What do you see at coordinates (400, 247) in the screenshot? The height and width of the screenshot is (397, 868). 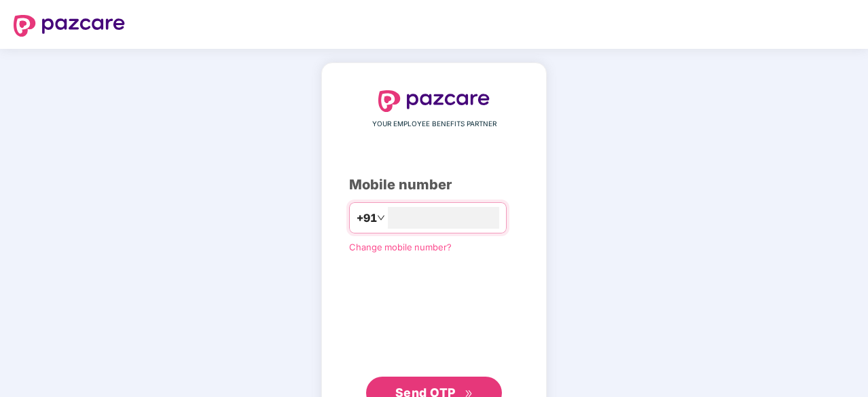 I see `span: Change mobile number?` at bounding box center [400, 247].